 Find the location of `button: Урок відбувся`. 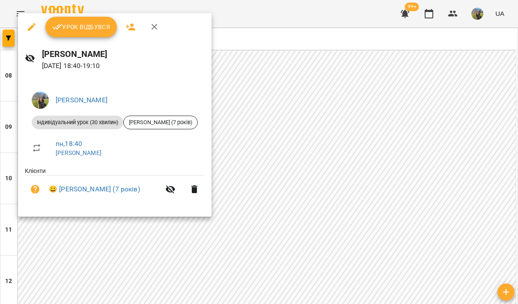

button: Урок відбувся is located at coordinates (81, 27).